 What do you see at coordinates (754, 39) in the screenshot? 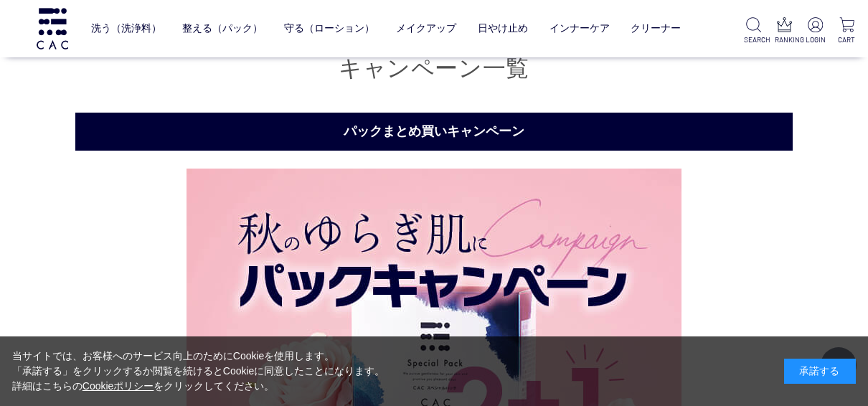
I see `p: SEARCH` at bounding box center [754, 39].